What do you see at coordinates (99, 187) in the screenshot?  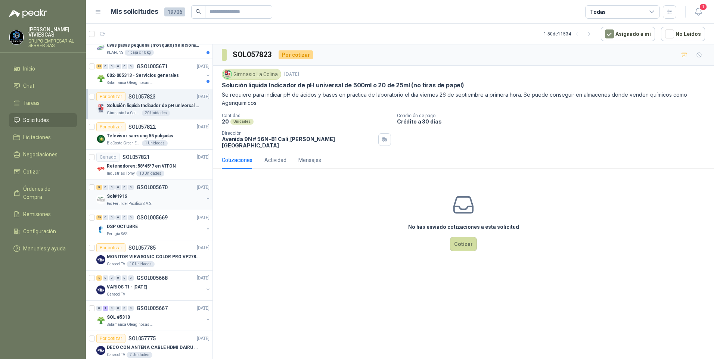 I see `div: 5` at bounding box center [99, 187].